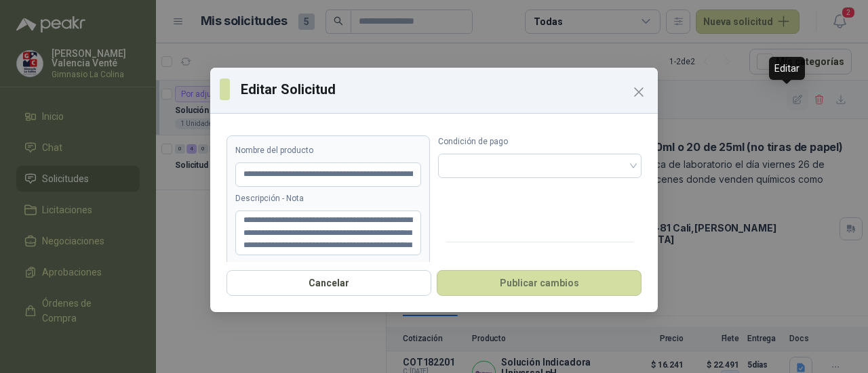  I want to click on button: Cancelar, so click(328, 284).